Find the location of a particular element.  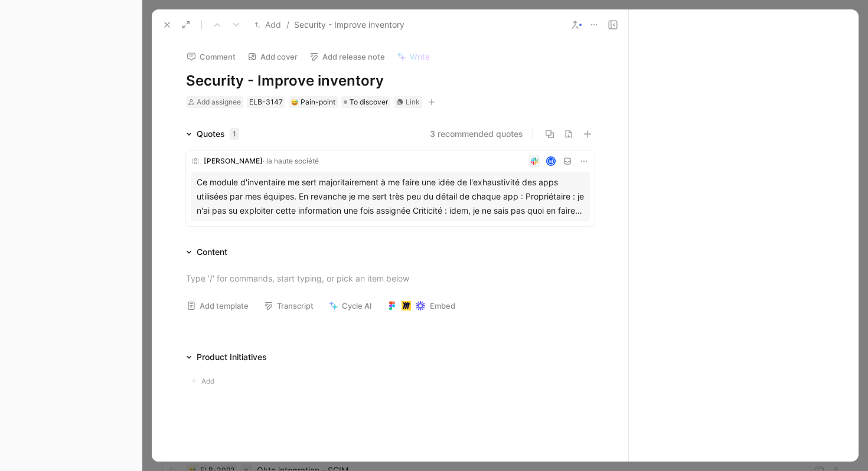

button: Embed is located at coordinates (421, 306).